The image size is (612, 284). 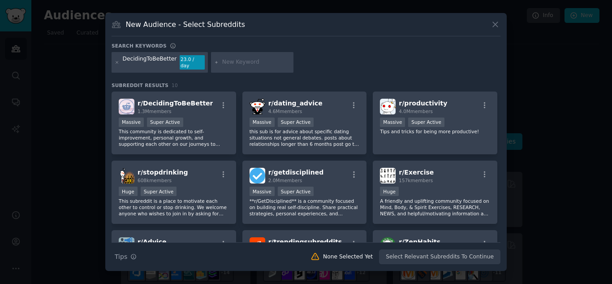 I want to click on h3: New Audience - Select Subreddits, so click(x=185, y=24).